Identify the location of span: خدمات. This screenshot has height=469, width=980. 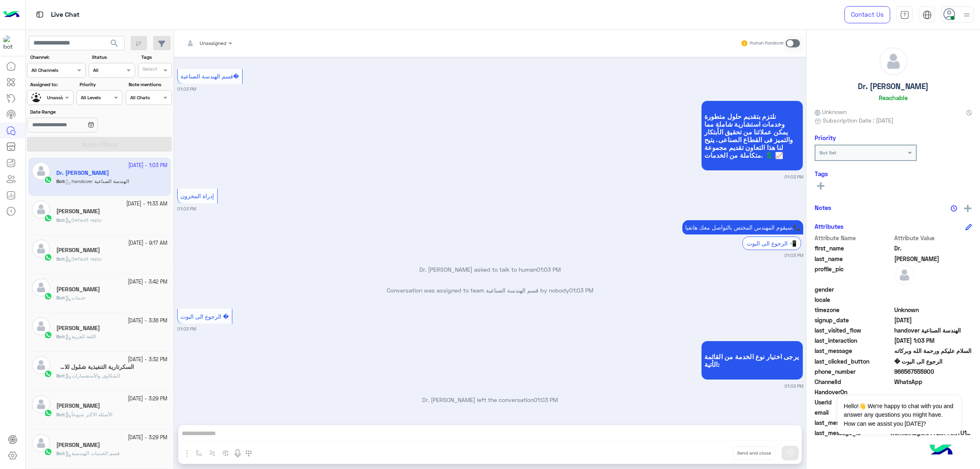
(75, 298).